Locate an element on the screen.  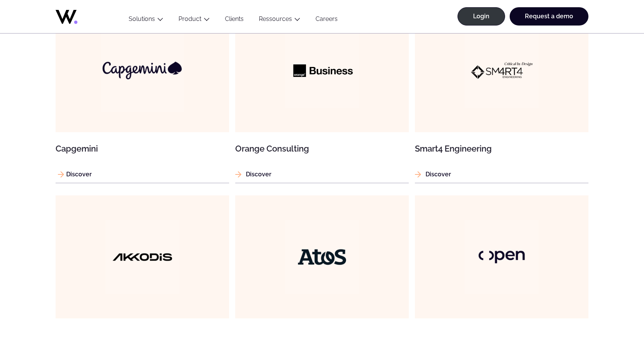
img: Orange Consulting is located at coordinates (322, 70).